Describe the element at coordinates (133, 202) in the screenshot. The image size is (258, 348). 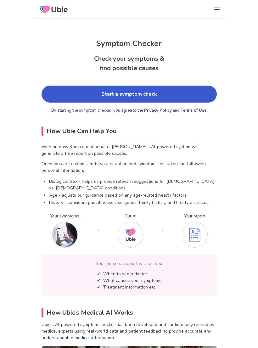
I see `p: History - considers past illnesses, surgeries, family history, and lifestyle choices.` at that location.